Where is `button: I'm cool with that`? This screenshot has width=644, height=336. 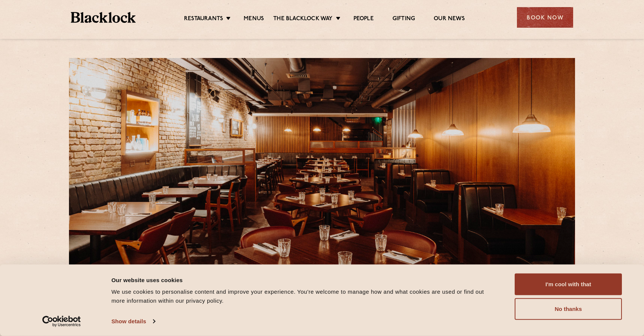 button: I'm cool with that is located at coordinates (568, 284).